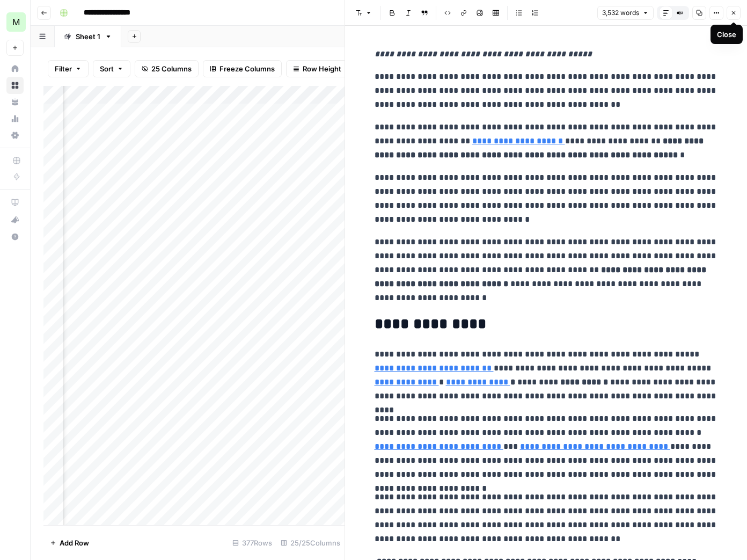 The image size is (747, 560). I want to click on span: 3,532 words, so click(621, 13).